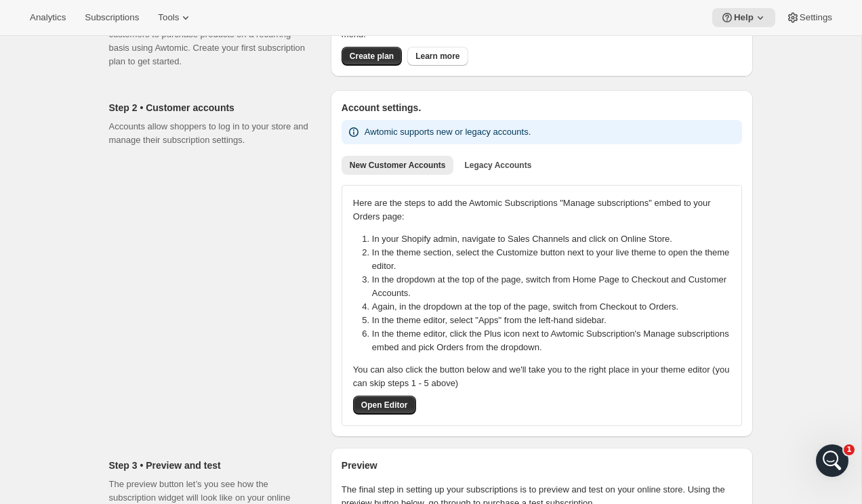  What do you see at coordinates (384, 405) in the screenshot?
I see `span: Open Editor` at bounding box center [384, 405].